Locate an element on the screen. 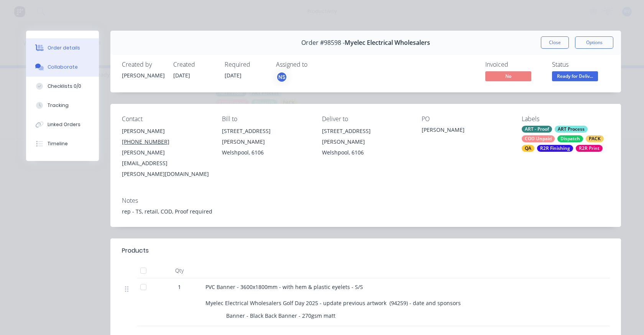  div: Tracking is located at coordinates (58, 106).